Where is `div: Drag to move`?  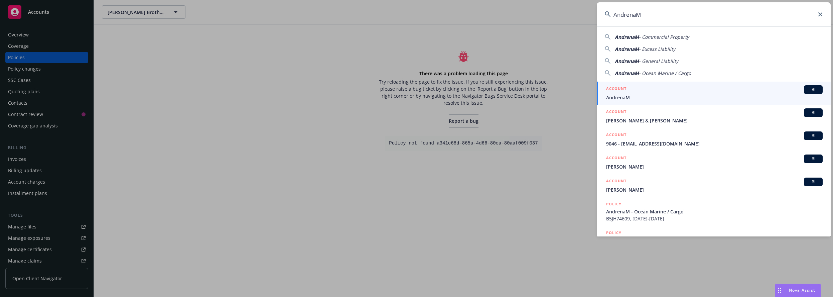 div: Drag to move is located at coordinates (779, 290).